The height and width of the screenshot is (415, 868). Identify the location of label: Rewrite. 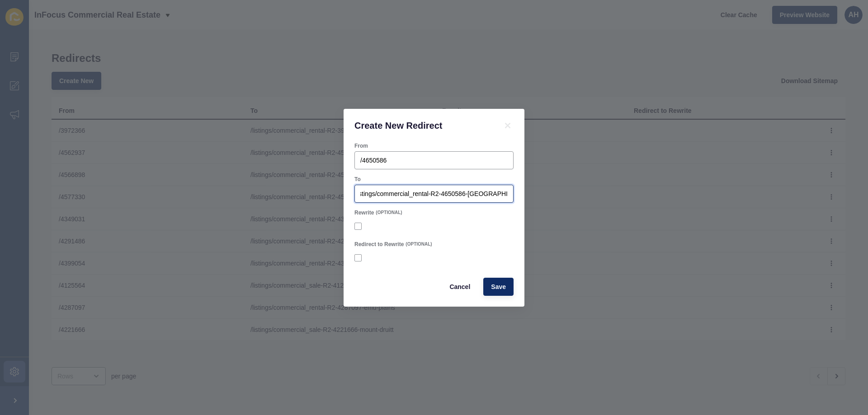
(364, 213).